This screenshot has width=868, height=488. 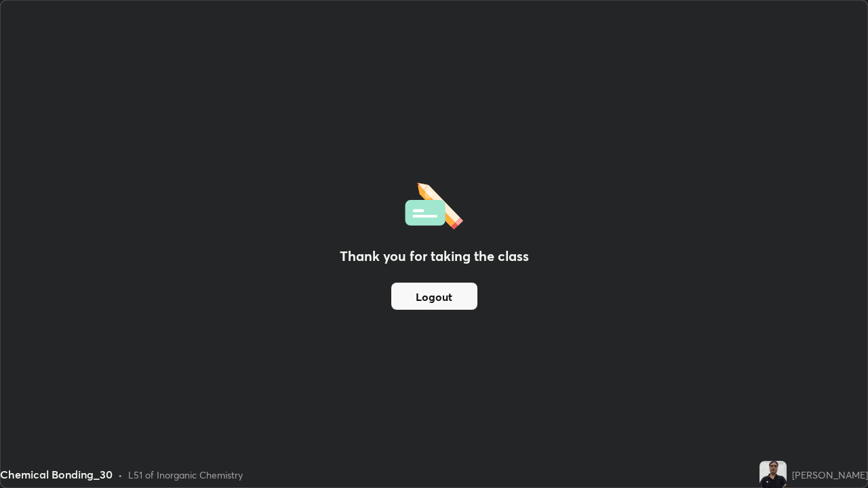 I want to click on div: L51 of Inorganic Chemistry, so click(x=185, y=474).